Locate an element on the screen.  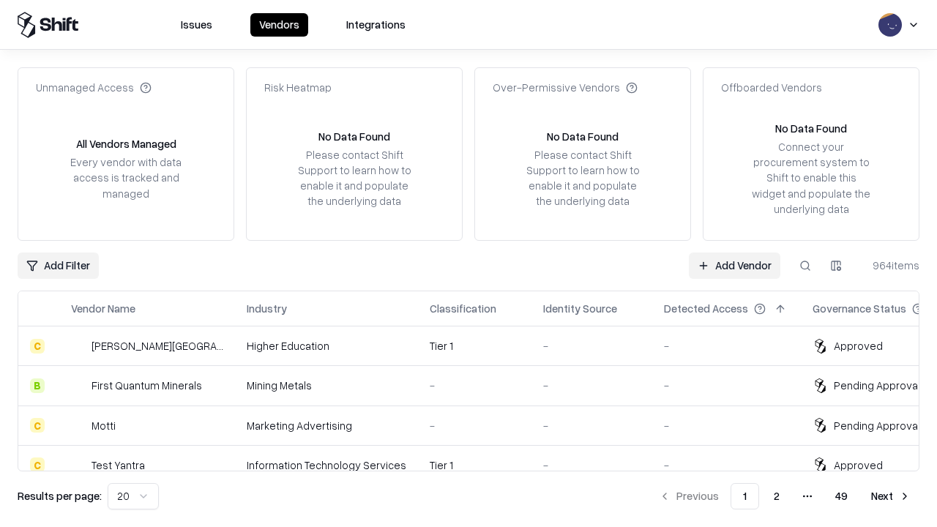
div: Industry is located at coordinates (267, 308).